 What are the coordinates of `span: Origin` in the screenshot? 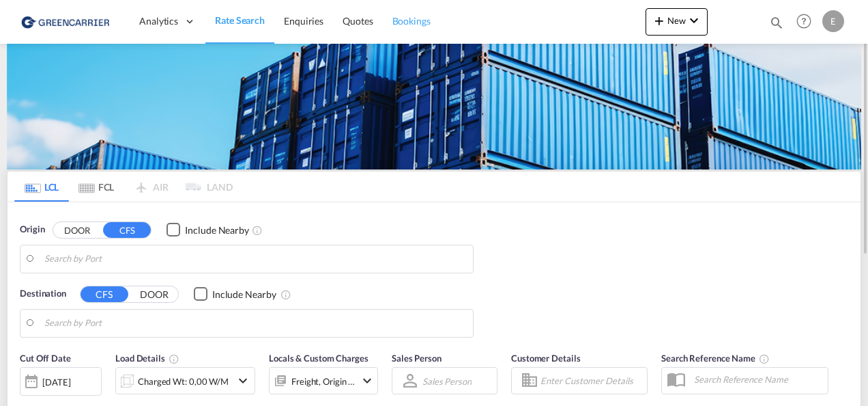 It's located at (32, 230).